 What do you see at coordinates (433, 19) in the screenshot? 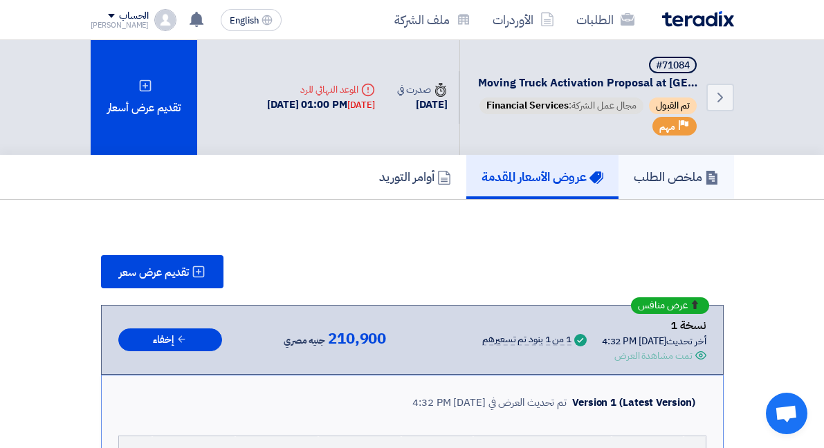
I see `a: ملف الشركة` at bounding box center [433, 19].